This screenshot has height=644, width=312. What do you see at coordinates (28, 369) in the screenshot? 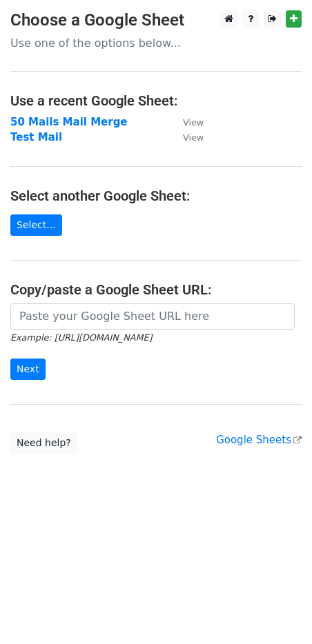
I see `input: Next` at bounding box center [28, 369].